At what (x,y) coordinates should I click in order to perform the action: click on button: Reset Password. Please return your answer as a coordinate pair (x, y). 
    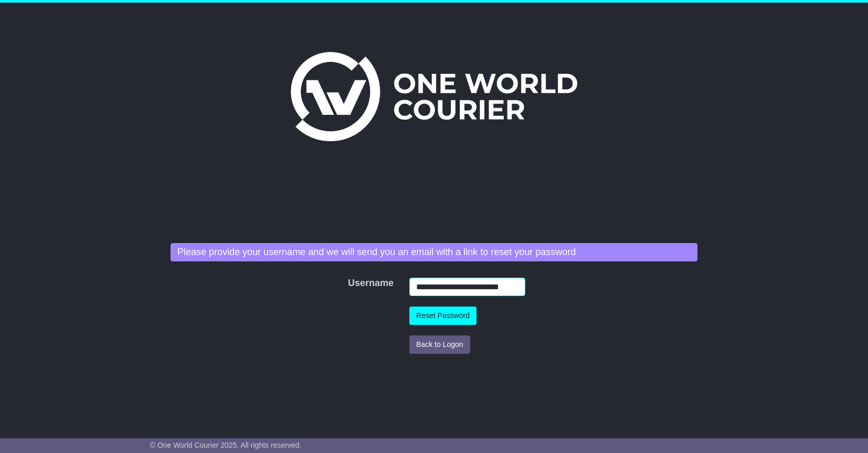
    Looking at the image, I should click on (443, 315).